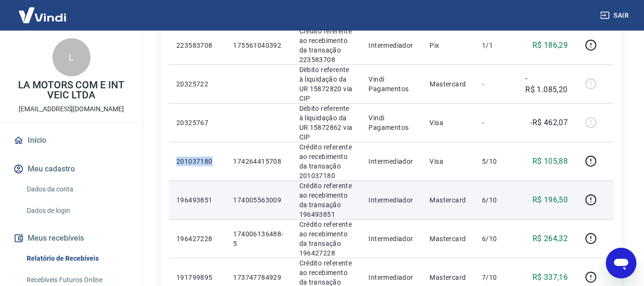 This screenshot has height=286, width=644. Describe the element at coordinates (71, 169) in the screenshot. I see `button: Meu cadastro` at that location.